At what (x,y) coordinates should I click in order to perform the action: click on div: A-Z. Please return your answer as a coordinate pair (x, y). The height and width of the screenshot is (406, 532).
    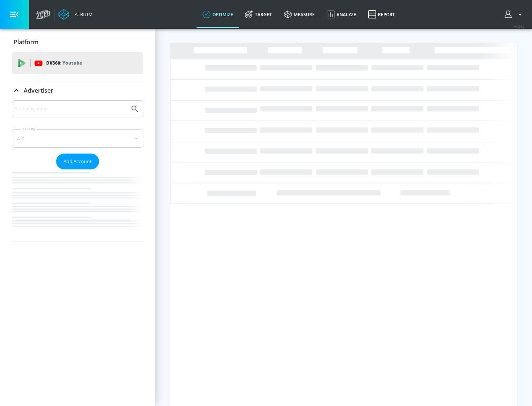
    Looking at the image, I should click on (78, 139).